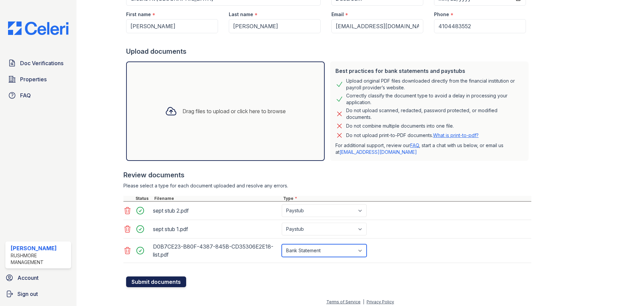 This screenshot has height=306, width=644. What do you see at coordinates (435, 99) in the screenshot?
I see `div: Correctly classify the document type to avoid a delay in processing your application.` at bounding box center [435, 99].